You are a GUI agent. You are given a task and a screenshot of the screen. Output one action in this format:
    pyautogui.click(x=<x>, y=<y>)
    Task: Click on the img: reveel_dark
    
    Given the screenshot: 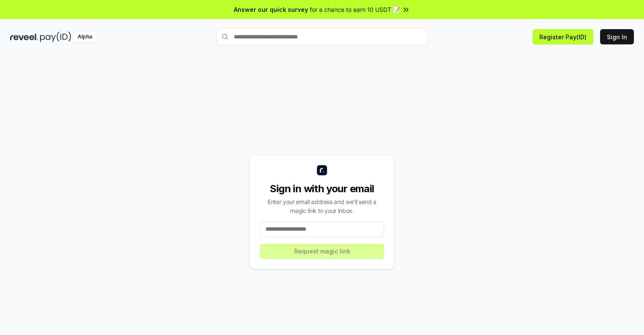 What is the action you would take?
    pyautogui.click(x=24, y=36)
    